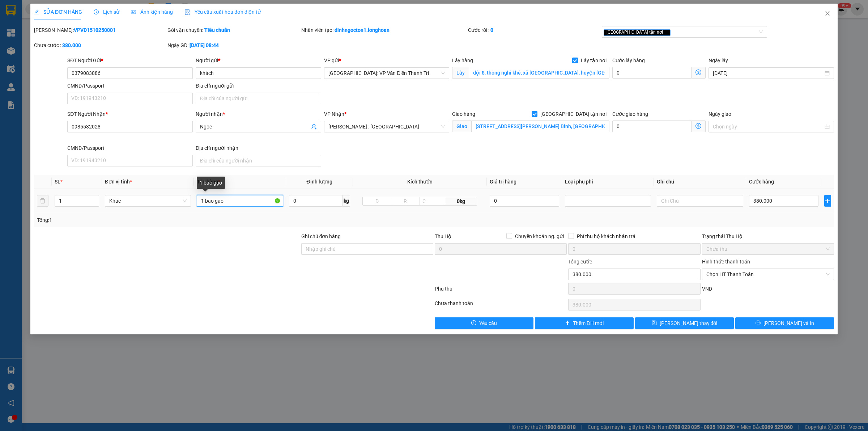  Describe the element at coordinates (347, 201) in the screenshot. I see `span: kg` at that location.